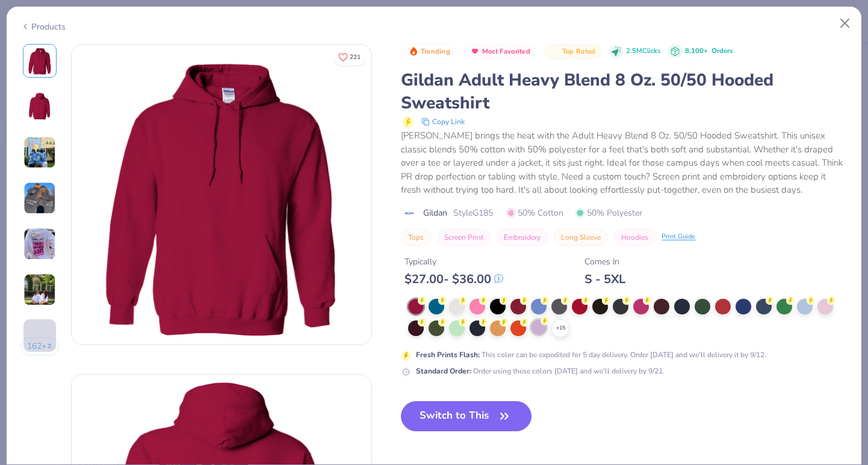  What do you see at coordinates (605, 279) in the screenshot?
I see `div: S - 5XL` at bounding box center [605, 279].